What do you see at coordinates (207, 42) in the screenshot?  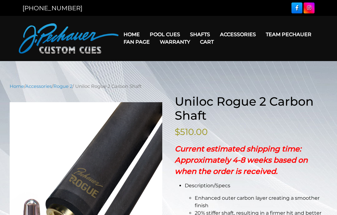 I see `a: Cart` at bounding box center [207, 42].